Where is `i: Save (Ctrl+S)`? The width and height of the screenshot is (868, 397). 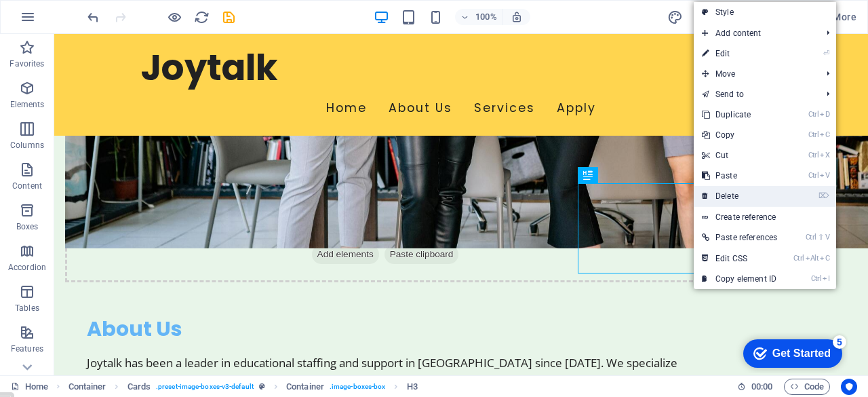
i: Save (Ctrl+S) is located at coordinates (229, 17).